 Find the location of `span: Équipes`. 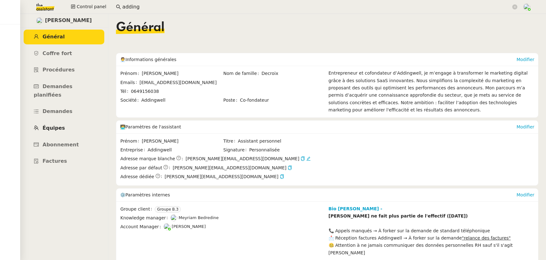

span: Équipes is located at coordinates (54, 128).